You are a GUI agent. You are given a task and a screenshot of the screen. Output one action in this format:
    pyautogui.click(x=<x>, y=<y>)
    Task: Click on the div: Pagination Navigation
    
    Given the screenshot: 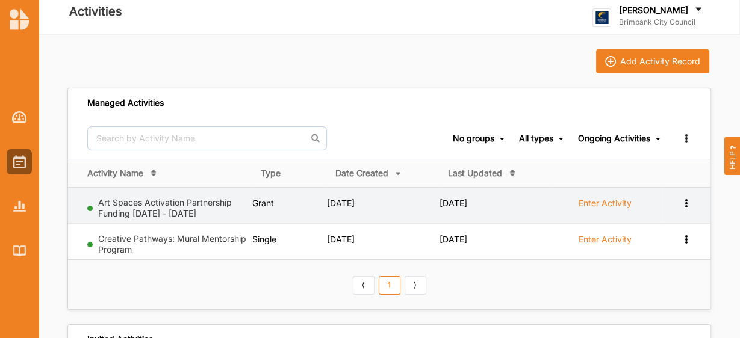 What is the action you would take?
    pyautogui.click(x=389, y=285)
    